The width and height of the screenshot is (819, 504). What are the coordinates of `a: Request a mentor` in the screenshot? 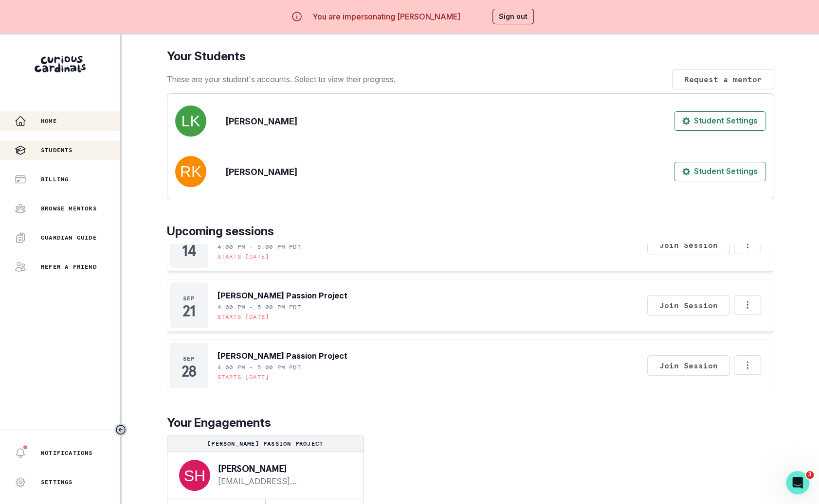 It's located at (723, 79).